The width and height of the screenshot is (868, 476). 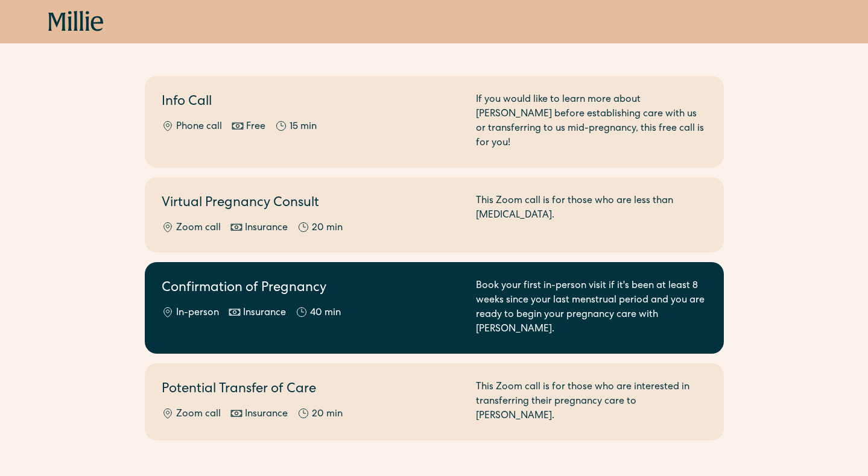 What do you see at coordinates (256, 127) in the screenshot?
I see `div: Free` at bounding box center [256, 127].